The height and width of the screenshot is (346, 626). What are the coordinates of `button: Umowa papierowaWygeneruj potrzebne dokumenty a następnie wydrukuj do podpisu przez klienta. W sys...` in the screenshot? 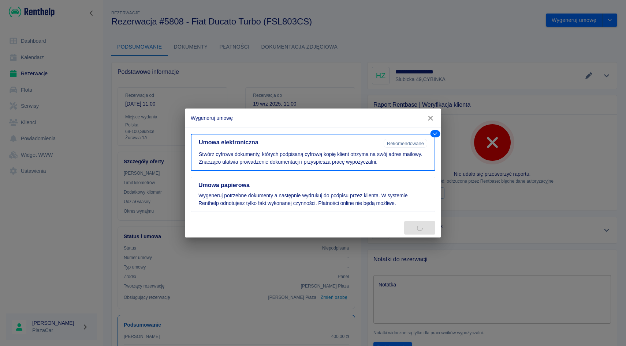 It's located at (313, 195).